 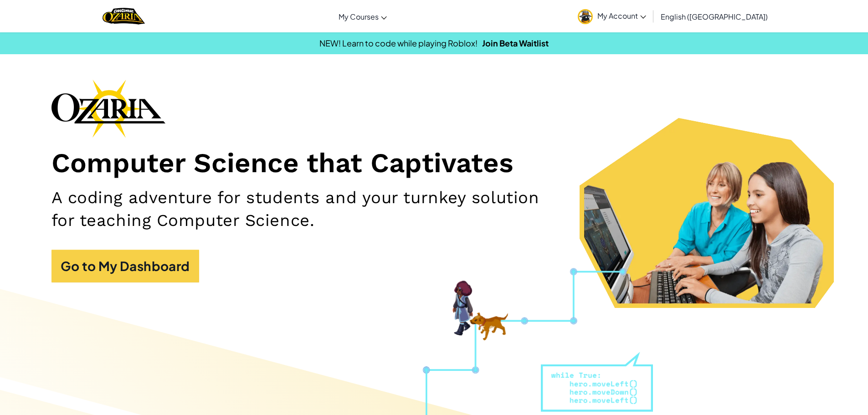 What do you see at coordinates (358, 16) in the screenshot?
I see `span: My Courses` at bounding box center [358, 16].